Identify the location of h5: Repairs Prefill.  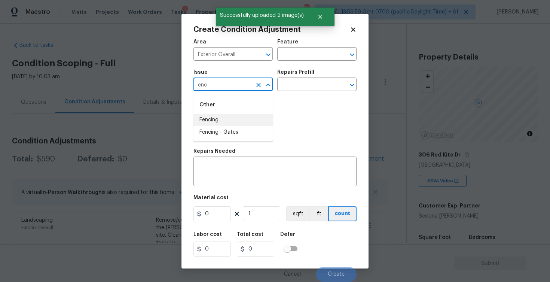
(295, 72).